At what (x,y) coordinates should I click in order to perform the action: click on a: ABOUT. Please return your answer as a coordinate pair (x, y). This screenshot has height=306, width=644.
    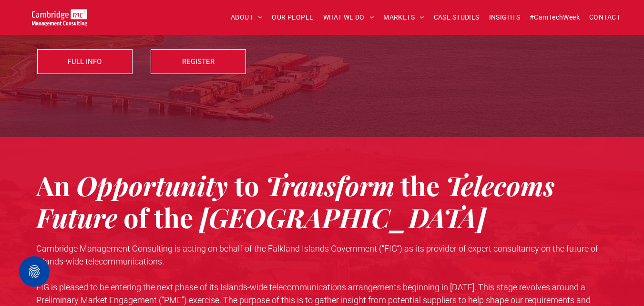
    Looking at the image, I should click on (246, 17).